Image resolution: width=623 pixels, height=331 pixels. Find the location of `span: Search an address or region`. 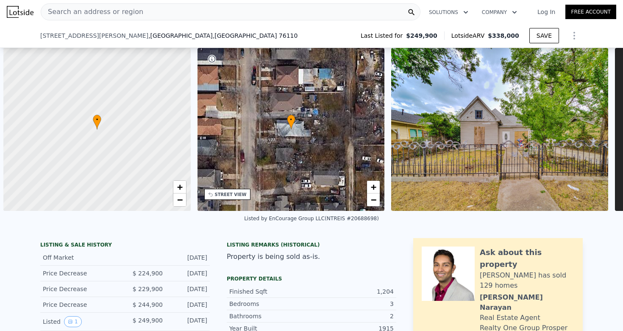

span: Search an address or region is located at coordinates (92, 12).